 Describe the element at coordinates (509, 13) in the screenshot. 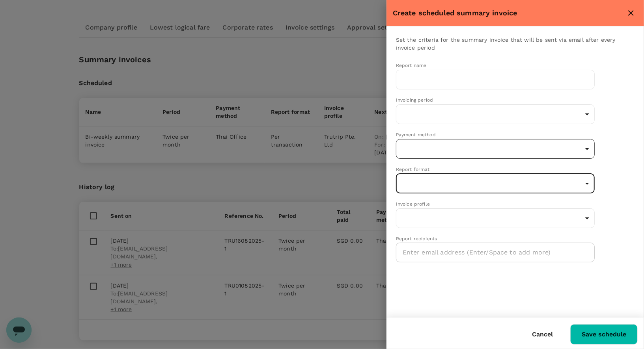

I see `div: Create scheduled summary invoice` at that location.